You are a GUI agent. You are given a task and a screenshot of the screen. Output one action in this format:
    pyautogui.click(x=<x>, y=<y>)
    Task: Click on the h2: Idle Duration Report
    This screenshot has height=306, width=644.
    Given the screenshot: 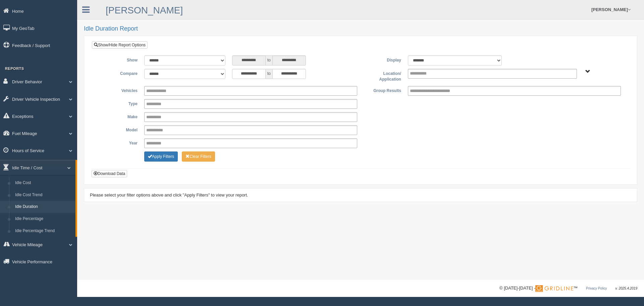 What is the action you would take?
    pyautogui.click(x=360, y=29)
    